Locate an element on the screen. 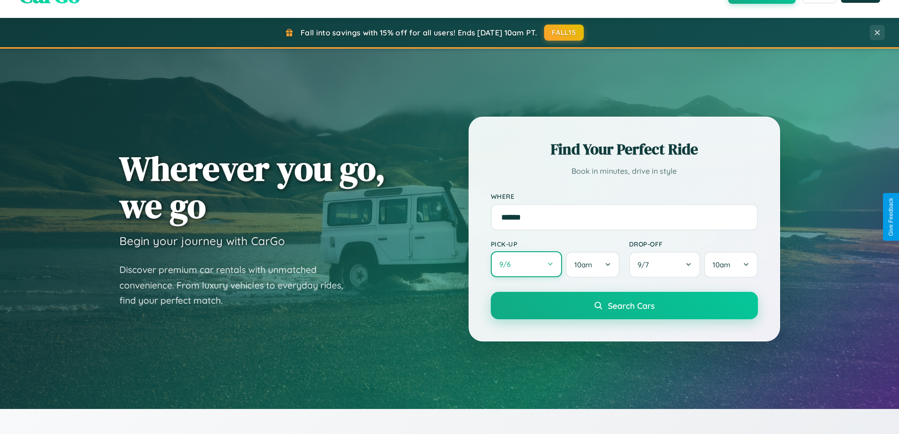 This screenshot has height=434, width=899. label: Where is located at coordinates (624, 196).